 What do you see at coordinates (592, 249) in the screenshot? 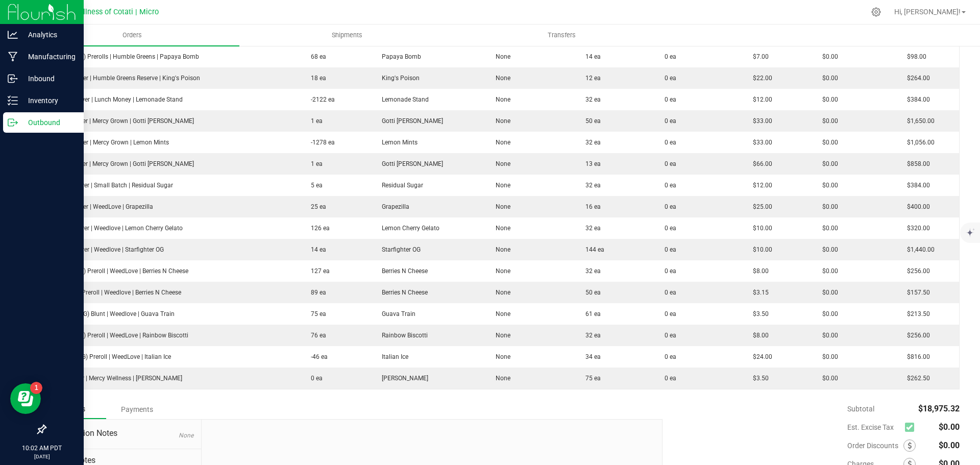
I see `span: 144 ea` at bounding box center [592, 249].